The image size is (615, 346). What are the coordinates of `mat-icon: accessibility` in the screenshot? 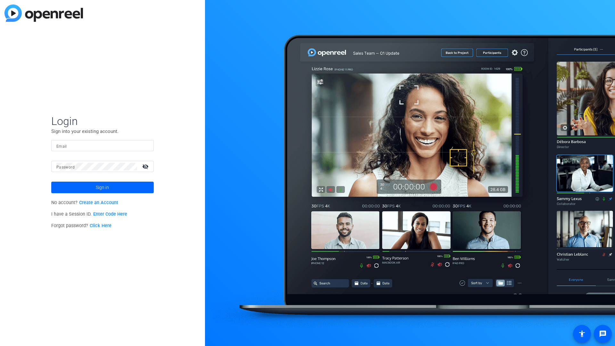 It's located at (582, 334).